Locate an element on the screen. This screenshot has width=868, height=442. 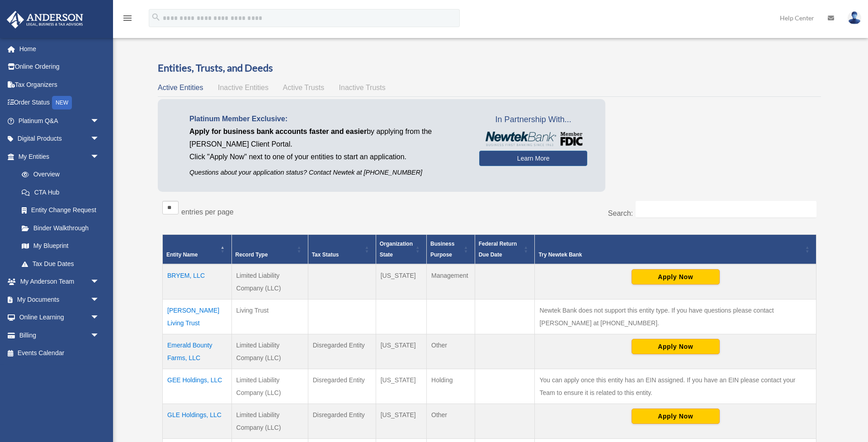
a: Entity Change Request is located at coordinates (60, 211).